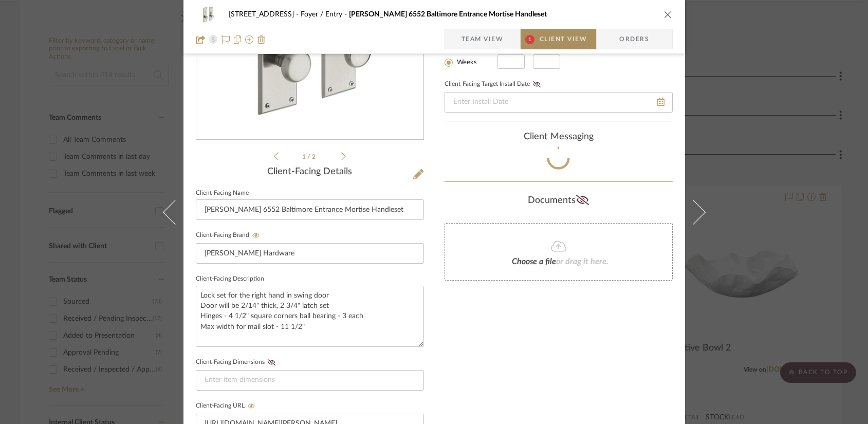 The height and width of the screenshot is (424, 868). Describe the element at coordinates (310, 210) in the screenshot. I see `input: Enter Client-Facing Item Name` at that location.